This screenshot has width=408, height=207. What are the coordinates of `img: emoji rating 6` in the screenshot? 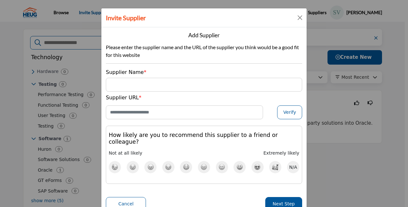 It's located at (204, 167).